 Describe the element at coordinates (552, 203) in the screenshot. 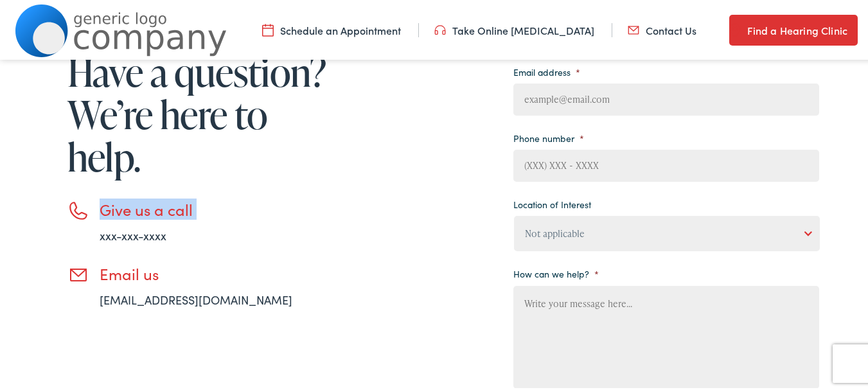

I see `label: Location of Interest` at that location.